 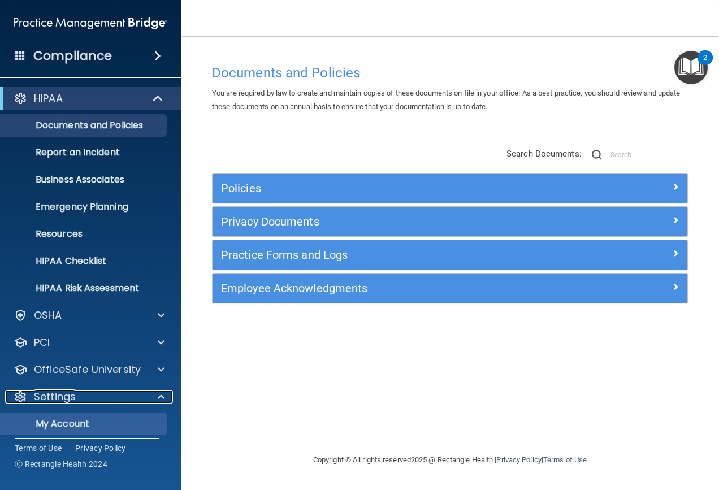 What do you see at coordinates (691, 67) in the screenshot?
I see `button: Open Resource Center, 2 new notifications` at bounding box center [691, 67].